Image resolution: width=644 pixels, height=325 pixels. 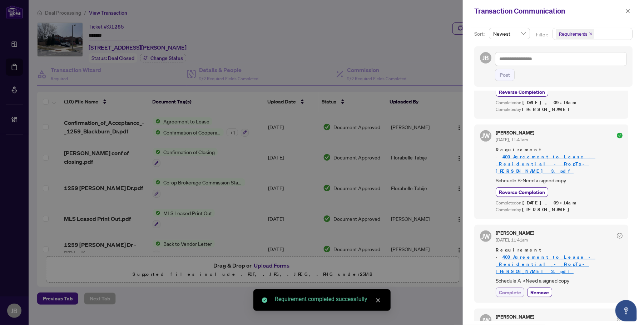 What do you see at coordinates (504, 75) in the screenshot?
I see `button: Post` at bounding box center [504, 75].